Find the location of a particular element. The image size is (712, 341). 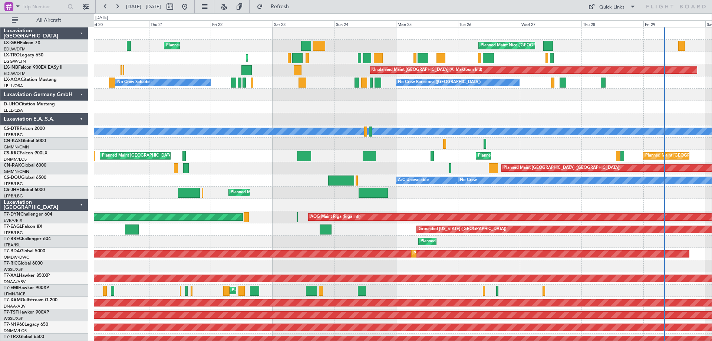

a: CS-DOUGlobal 6500 is located at coordinates (25, 178).